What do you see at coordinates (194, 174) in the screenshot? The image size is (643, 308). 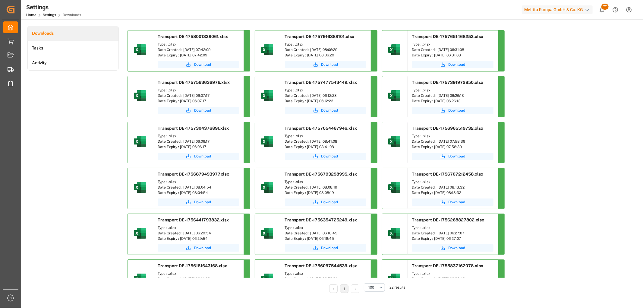 I see `span: Transport DE-1756879493977.xlsx` at bounding box center [194, 174].